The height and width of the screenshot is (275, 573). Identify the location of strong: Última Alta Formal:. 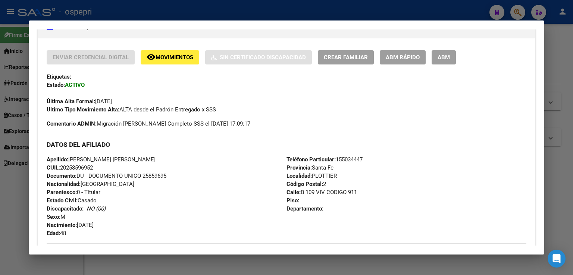
(71, 101).